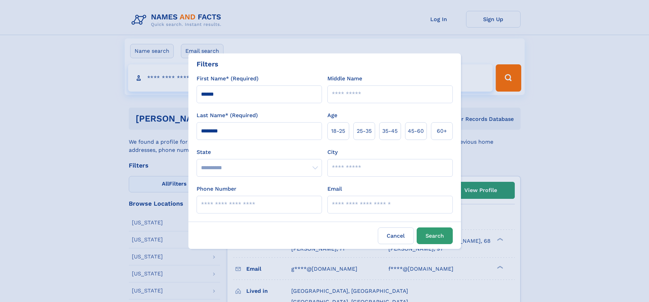 Image resolution: width=649 pixels, height=302 pixels. What do you see at coordinates (332, 115) in the screenshot?
I see `label: Age` at bounding box center [332, 115].